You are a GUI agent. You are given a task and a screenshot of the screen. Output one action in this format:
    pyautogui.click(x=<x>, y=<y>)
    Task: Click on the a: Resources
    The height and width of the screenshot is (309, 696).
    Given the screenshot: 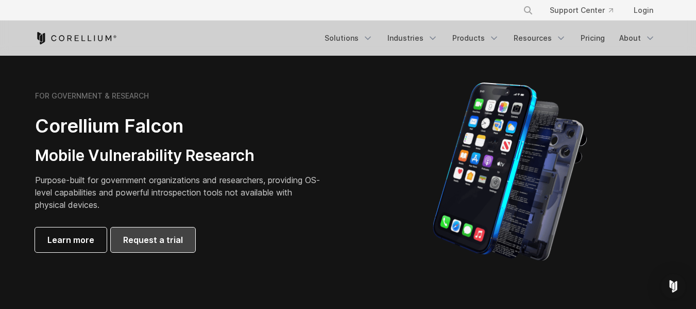 What is the action you would take?
    pyautogui.click(x=540, y=38)
    